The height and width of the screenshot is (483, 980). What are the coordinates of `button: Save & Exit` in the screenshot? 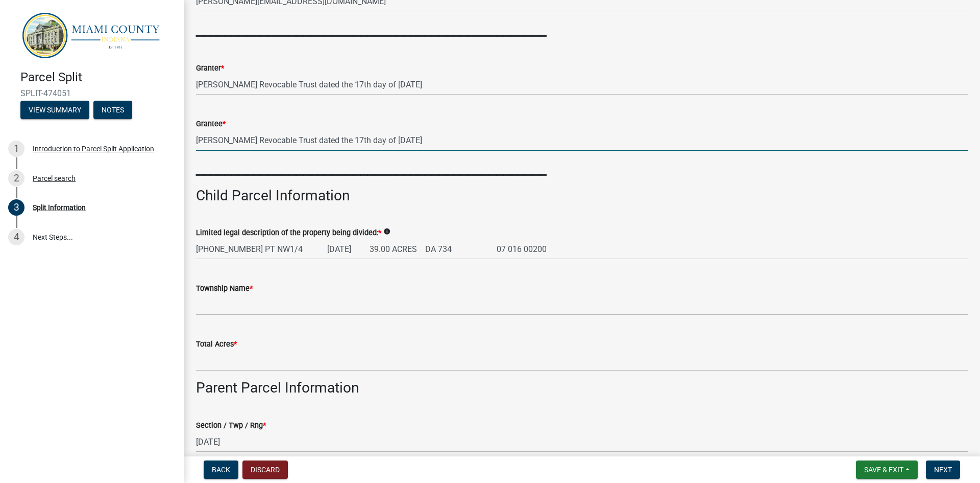 It's located at (886, 469).